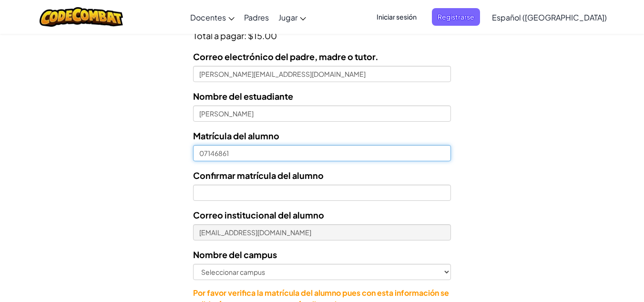 The image size is (644, 302). Describe the element at coordinates (236, 136) in the screenshot. I see `font: Matrícula del alumno` at that location.